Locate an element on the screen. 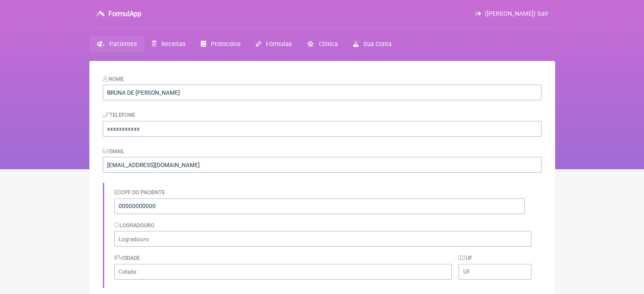  label: CPF do Paciente is located at coordinates (140, 192).